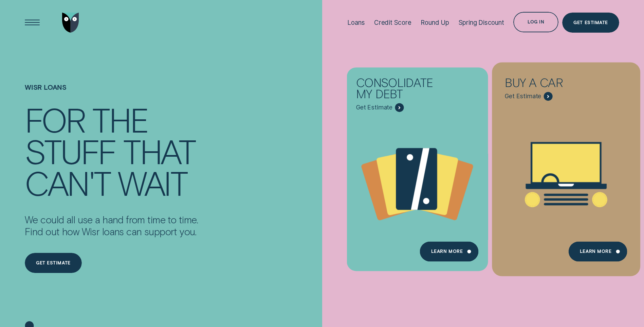  I want to click on a: Learn More, so click(598, 251).